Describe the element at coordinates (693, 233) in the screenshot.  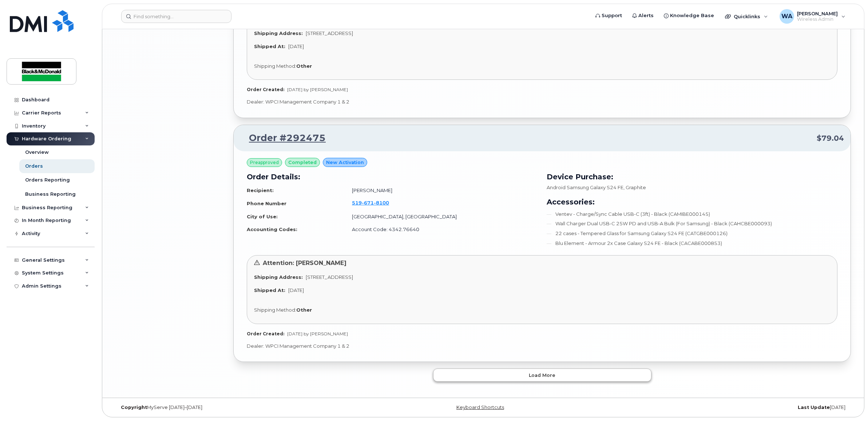
I see `li: 22 cases - Tempered Glass for Samsung Galaxy S24 FE (CATGBE000126)` at that location.